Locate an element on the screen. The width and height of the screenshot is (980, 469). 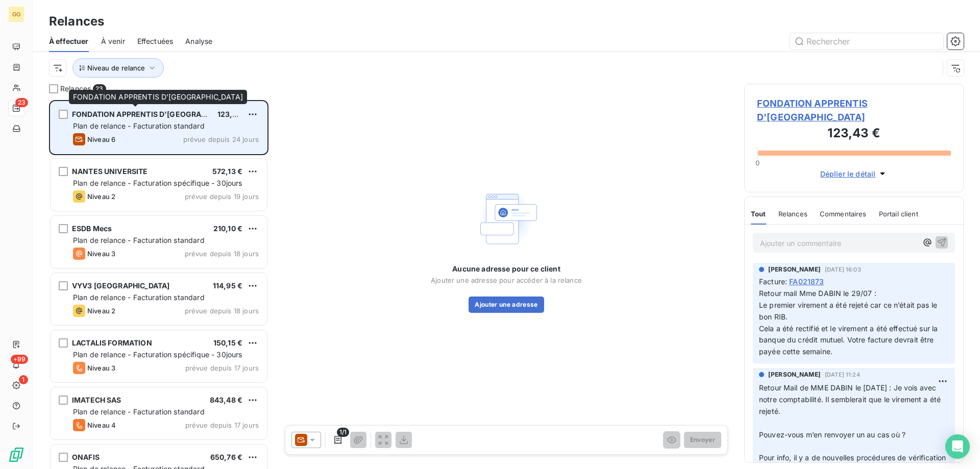
span: 150,15 € is located at coordinates (227, 343).